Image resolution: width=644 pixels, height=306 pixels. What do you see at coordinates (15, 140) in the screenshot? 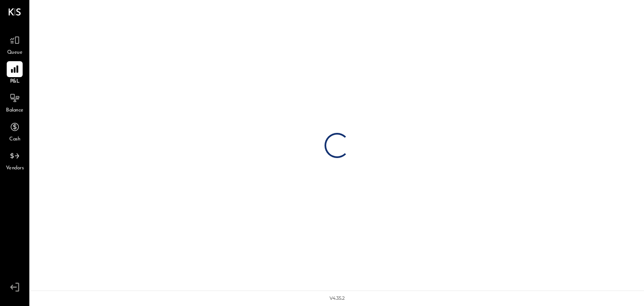
I see `span: Cash` at bounding box center [15, 140].